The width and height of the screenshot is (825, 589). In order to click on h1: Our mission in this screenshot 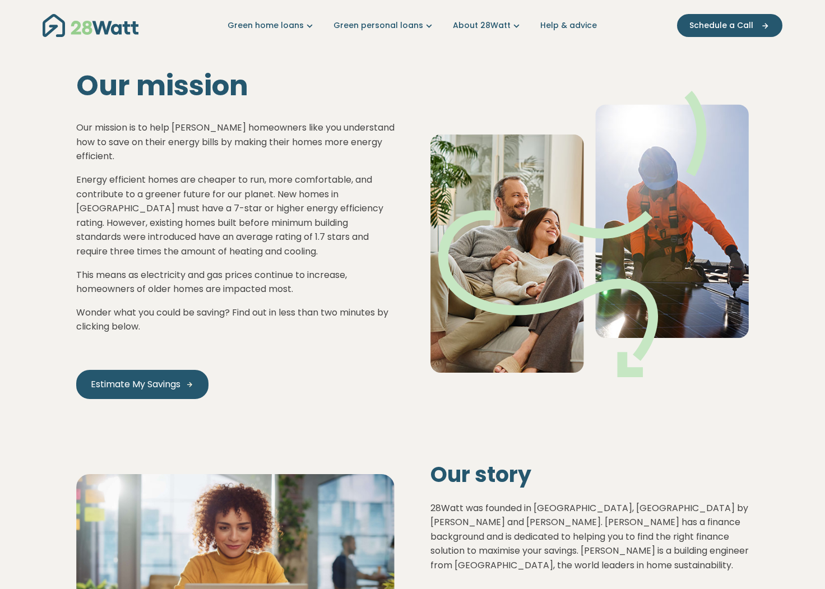, I will do `click(235, 86)`.